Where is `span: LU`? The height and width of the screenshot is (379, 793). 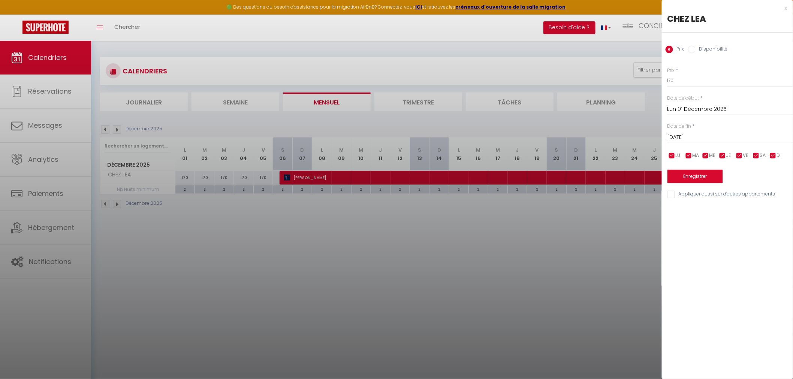
span: LU is located at coordinates (678, 156).